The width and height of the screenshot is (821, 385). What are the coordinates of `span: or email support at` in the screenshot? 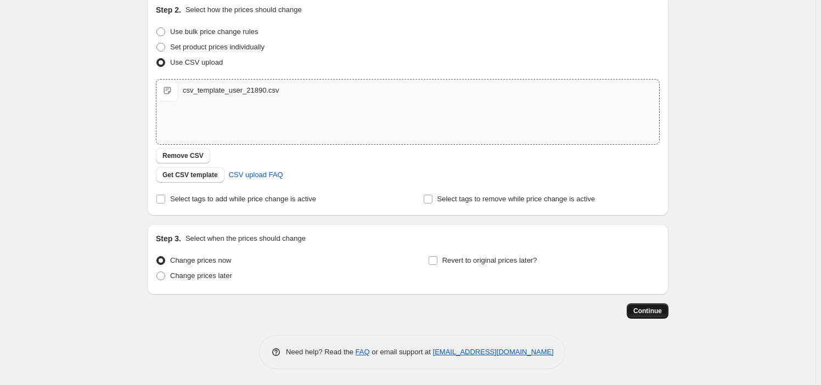 It's located at (401, 352).